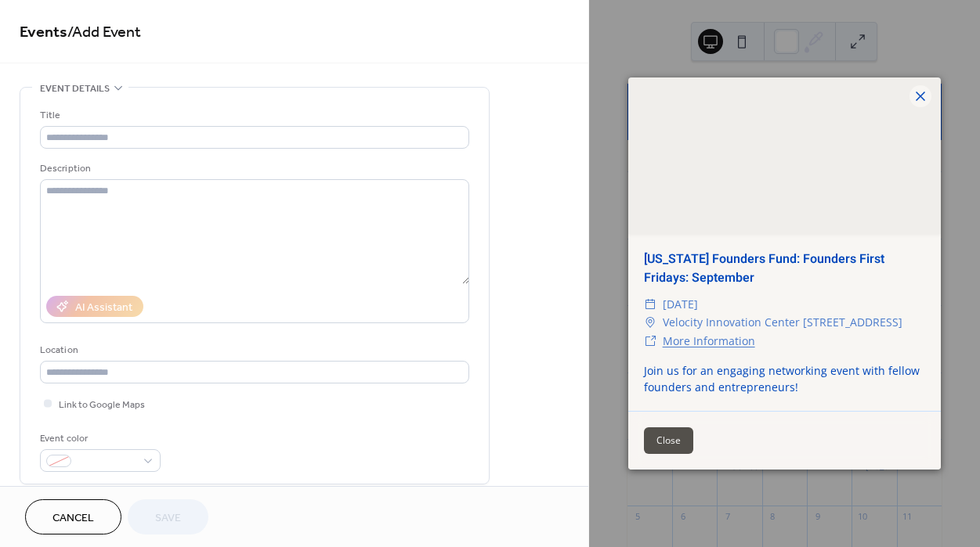  What do you see at coordinates (73, 517) in the screenshot?
I see `a: Cancel` at bounding box center [73, 517].